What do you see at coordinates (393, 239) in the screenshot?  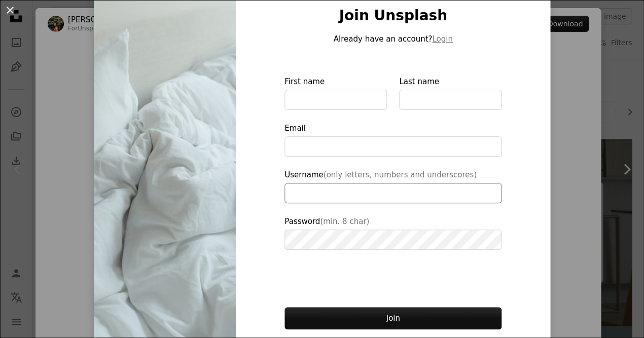 I see `input: Password(min. 8 char)` at bounding box center [393, 239].